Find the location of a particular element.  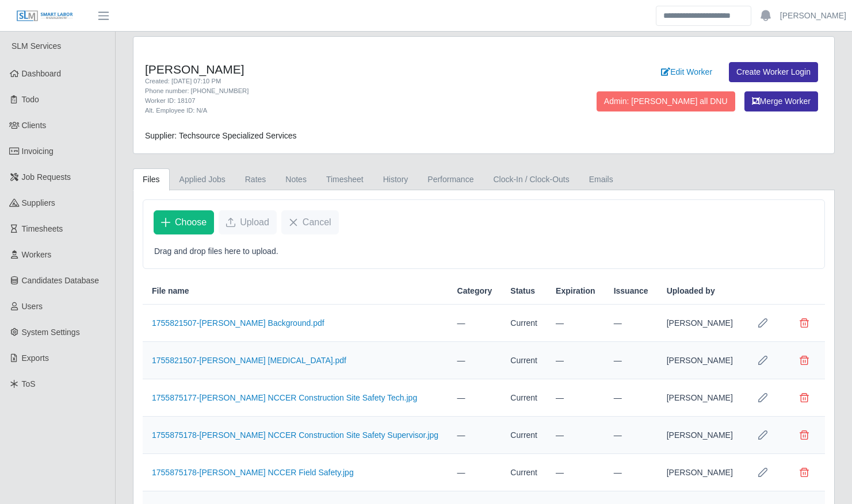

span: ToS is located at coordinates (29, 384).